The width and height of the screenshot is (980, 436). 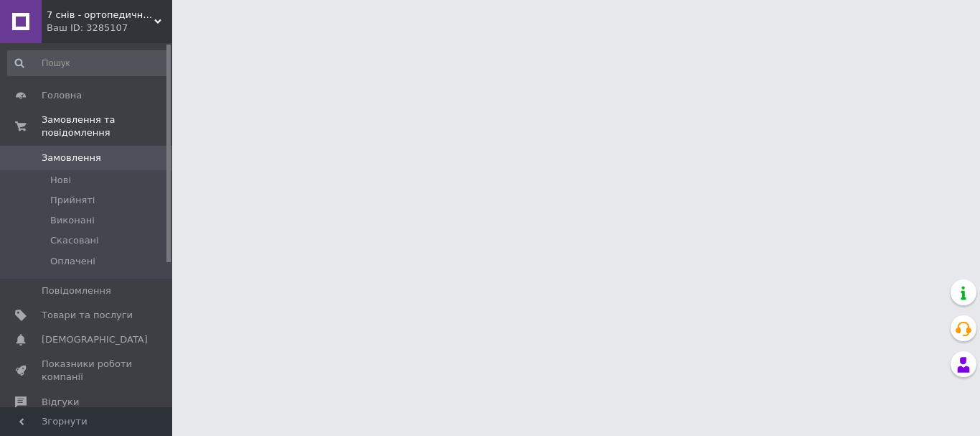 I want to click on span: Скасовані, so click(x=74, y=240).